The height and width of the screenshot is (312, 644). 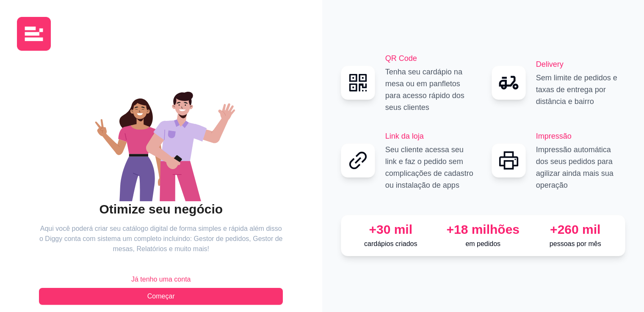 What do you see at coordinates (391, 229) in the screenshot?
I see `div: +30 mil` at bounding box center [391, 229].